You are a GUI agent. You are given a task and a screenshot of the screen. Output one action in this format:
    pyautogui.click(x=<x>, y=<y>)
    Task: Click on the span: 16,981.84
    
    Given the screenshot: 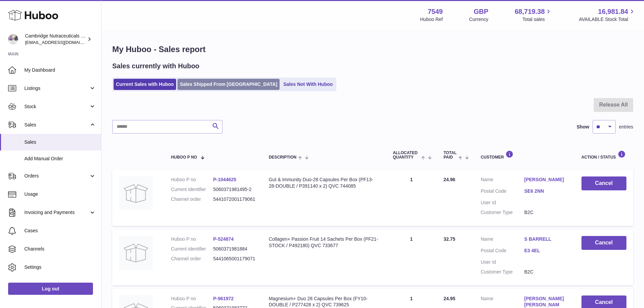 What is the action you would take?
    pyautogui.click(x=613, y=12)
    